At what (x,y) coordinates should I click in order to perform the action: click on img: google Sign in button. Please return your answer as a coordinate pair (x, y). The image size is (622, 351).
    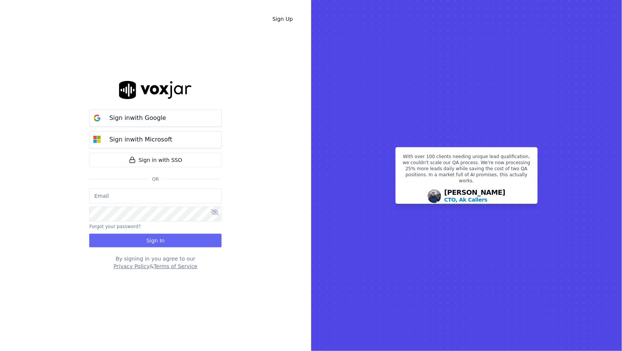
    Looking at the image, I should click on (97, 118).